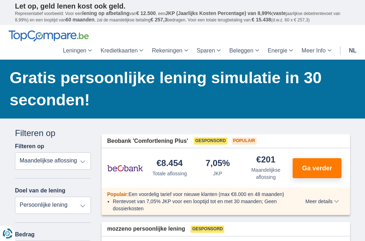 The width and height of the screenshot is (365, 241). Describe the element at coordinates (169, 163) in the screenshot. I see `div: €8.454` at that location.